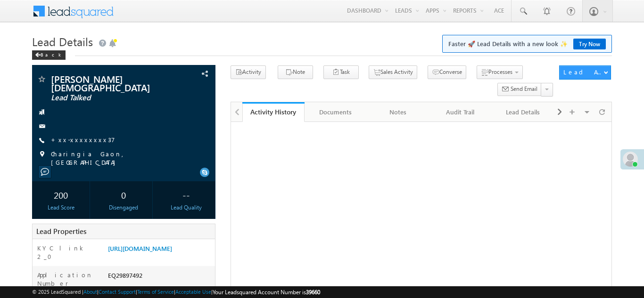 This screenshot has height=298, width=644. I want to click on button: Processes, so click(500, 72).